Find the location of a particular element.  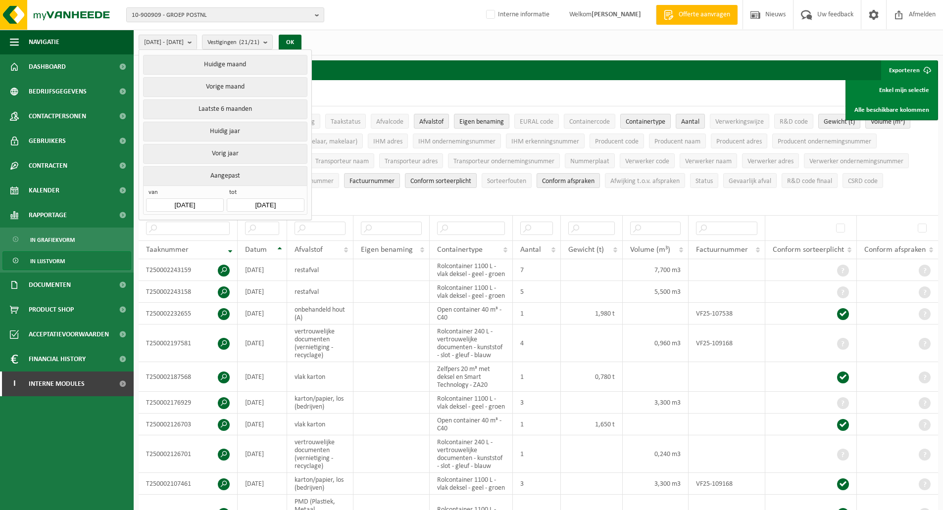

td: 1,650 t is located at coordinates (592, 425).